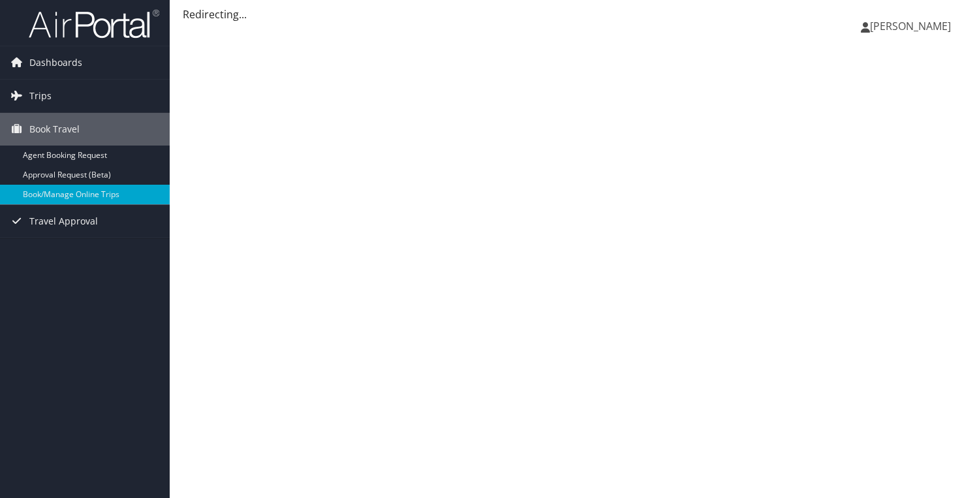 Image resolution: width=977 pixels, height=498 pixels. What do you see at coordinates (63, 221) in the screenshot?
I see `span: Travel Approval` at bounding box center [63, 221].